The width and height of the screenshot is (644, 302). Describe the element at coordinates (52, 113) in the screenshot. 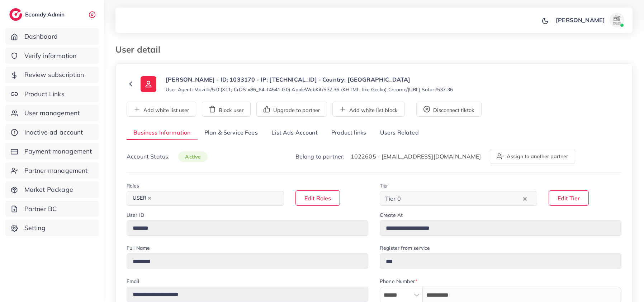

I see `a: User management` at that location.